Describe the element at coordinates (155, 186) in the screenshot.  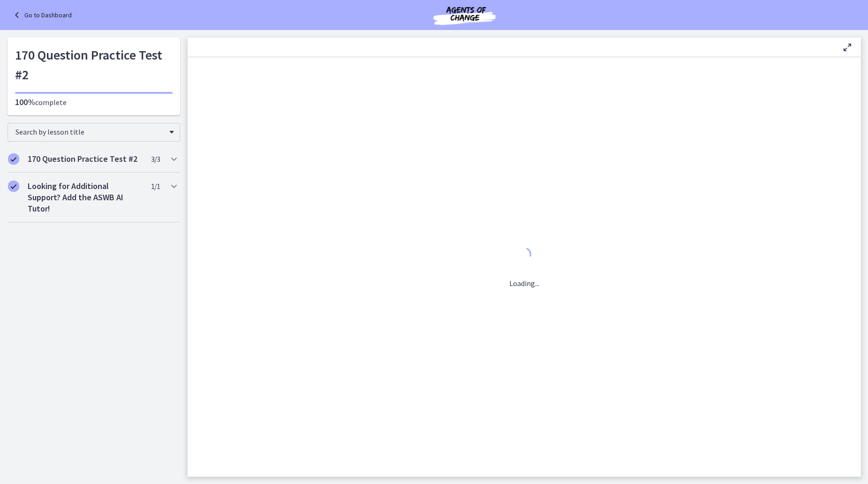
I see `span: 1 / 1` at that location.